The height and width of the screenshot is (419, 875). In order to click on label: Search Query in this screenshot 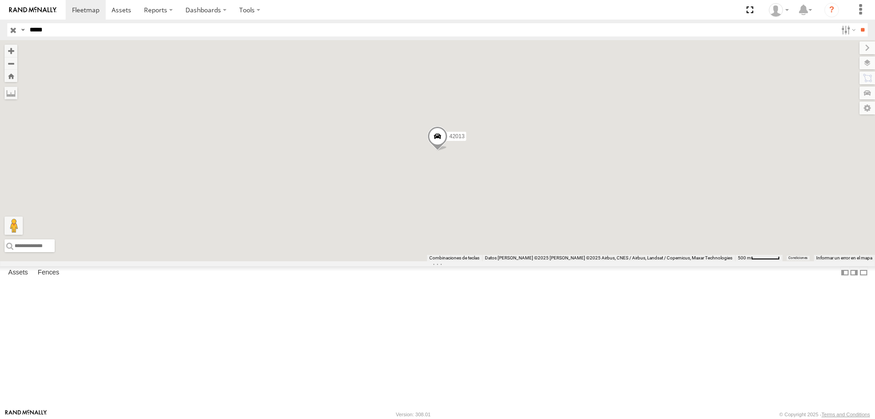, I will do `click(23, 30)`.